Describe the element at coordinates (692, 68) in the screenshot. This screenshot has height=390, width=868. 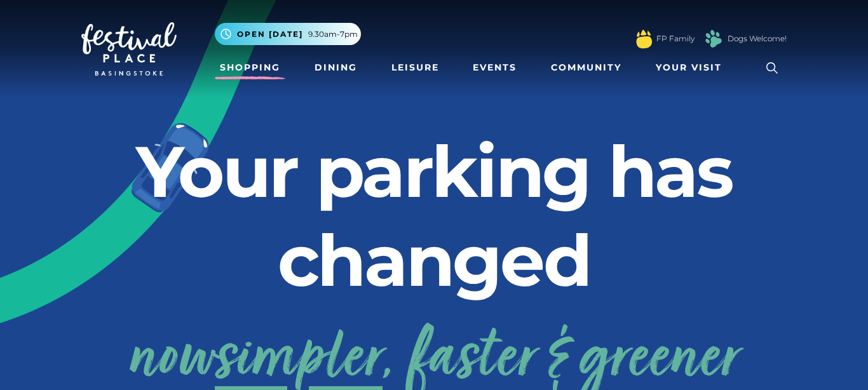
I see `a: Your Visit` at that location.